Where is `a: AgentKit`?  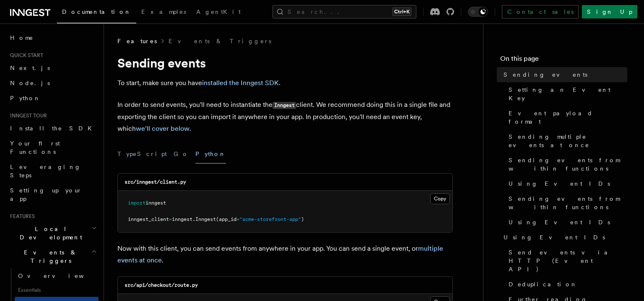
a: AgentKit is located at coordinates (219, 13).